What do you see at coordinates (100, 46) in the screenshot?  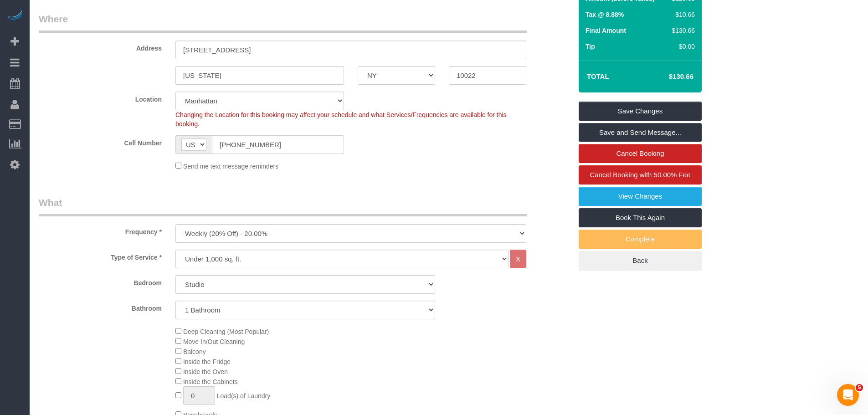 I see `label: Address` at bounding box center [100, 46].